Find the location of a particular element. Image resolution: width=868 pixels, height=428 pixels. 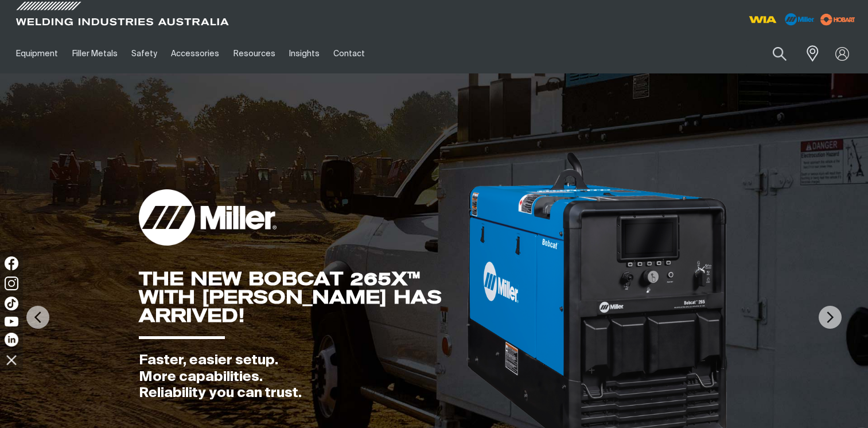

img: Instagram is located at coordinates (12, 283).